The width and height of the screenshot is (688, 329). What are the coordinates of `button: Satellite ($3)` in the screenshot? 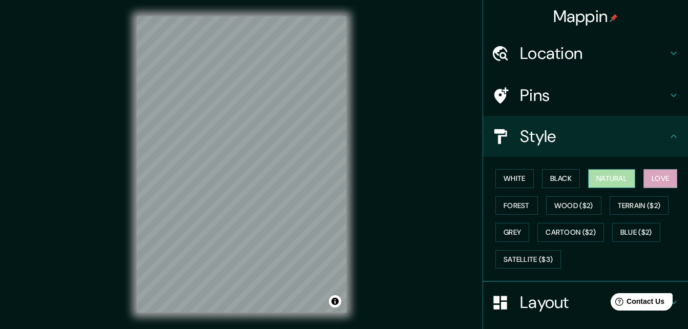 It's located at (528, 259).